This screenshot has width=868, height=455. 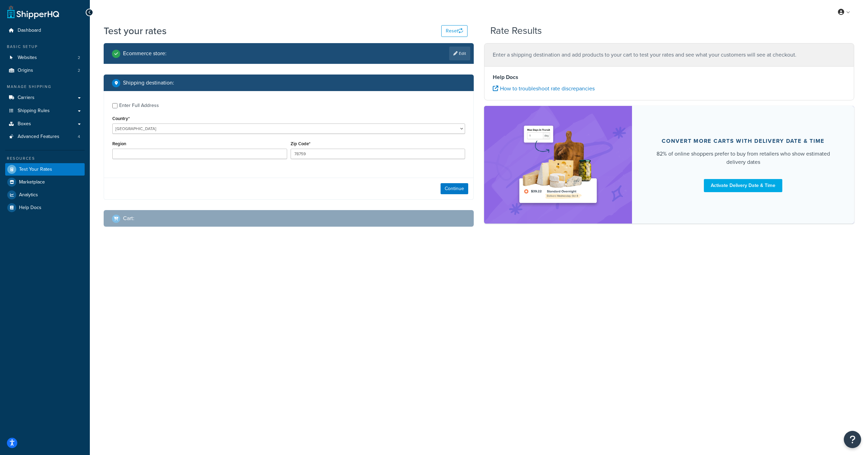 What do you see at coordinates (30, 30) in the screenshot?
I see `span: Dashboard` at bounding box center [30, 30].